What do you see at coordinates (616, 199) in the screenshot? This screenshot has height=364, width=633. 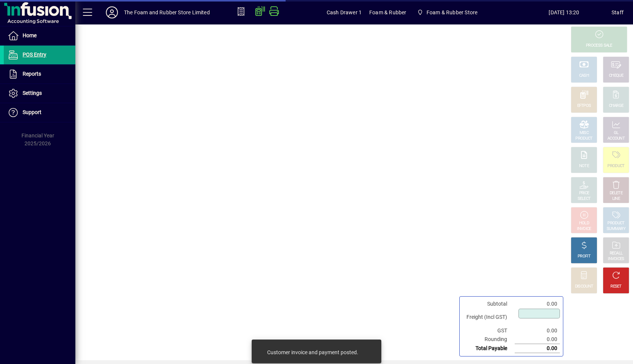 I see `div: LINE` at bounding box center [616, 199].